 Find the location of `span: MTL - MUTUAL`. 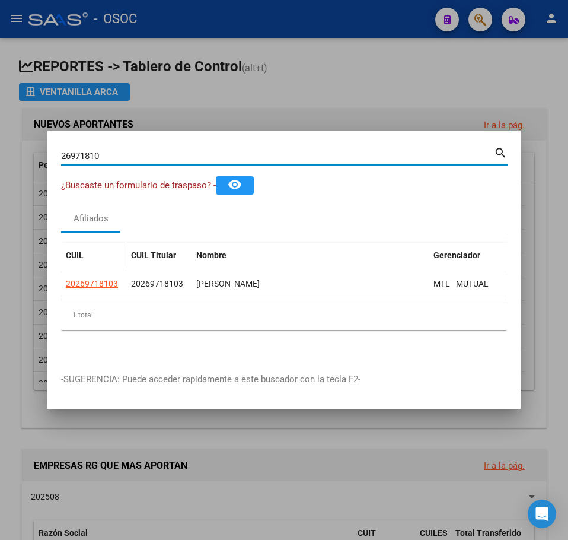

span: MTL - MUTUAL is located at coordinates (461, 283).